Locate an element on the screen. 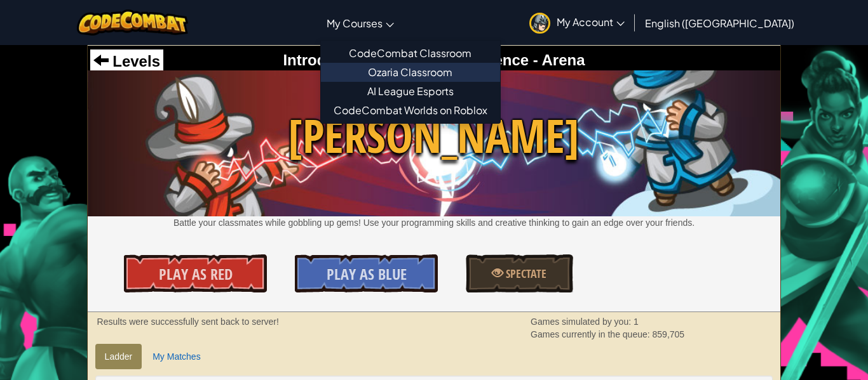 The width and height of the screenshot is (868, 380). a: CodeCombat Worlds on Roblox is located at coordinates (411, 111).